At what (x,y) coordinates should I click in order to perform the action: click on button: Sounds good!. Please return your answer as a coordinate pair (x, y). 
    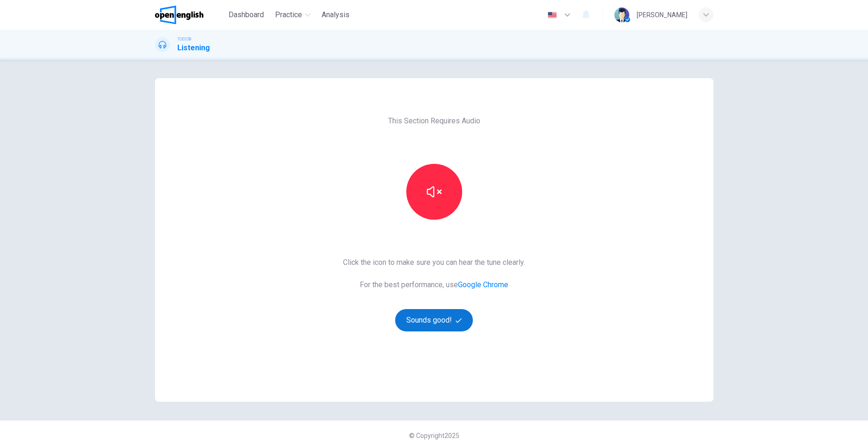
    Looking at the image, I should click on (434, 321).